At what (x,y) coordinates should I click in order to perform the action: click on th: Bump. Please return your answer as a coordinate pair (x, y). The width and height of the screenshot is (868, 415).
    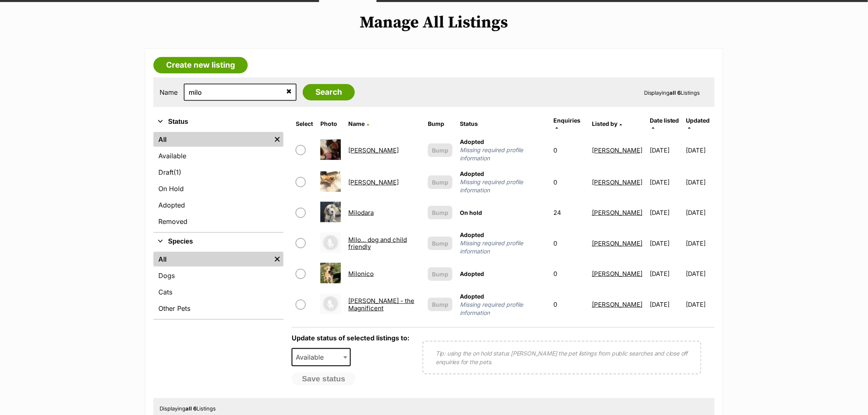
    Looking at the image, I should click on (440, 124).